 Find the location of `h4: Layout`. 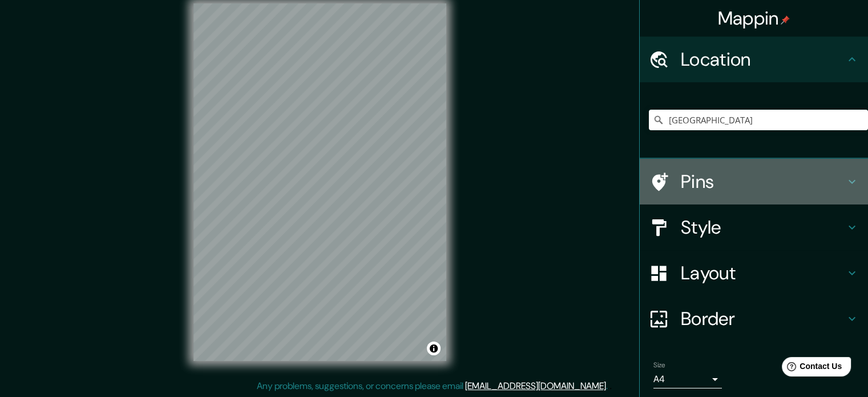

h4: Layout is located at coordinates (763, 273).